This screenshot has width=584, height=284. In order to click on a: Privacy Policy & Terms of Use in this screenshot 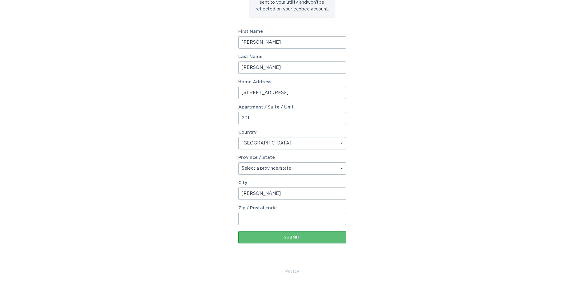, I will do `click(292, 272)`.